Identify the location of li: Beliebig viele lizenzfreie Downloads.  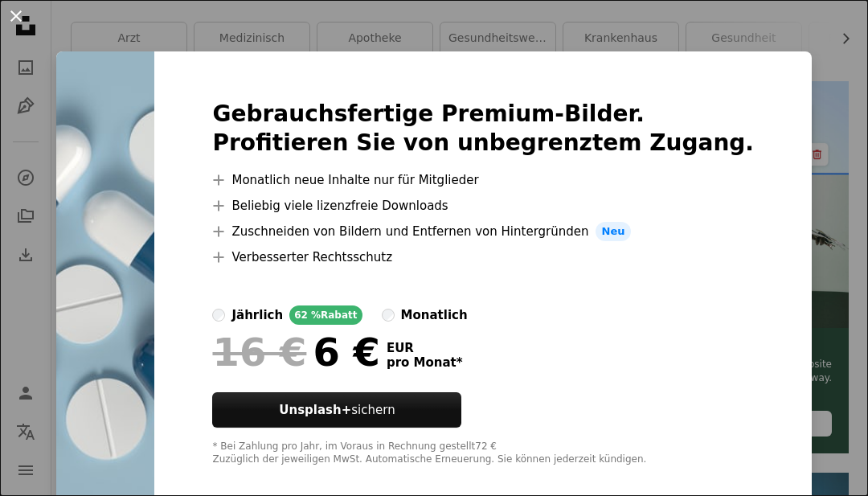
(483, 206).